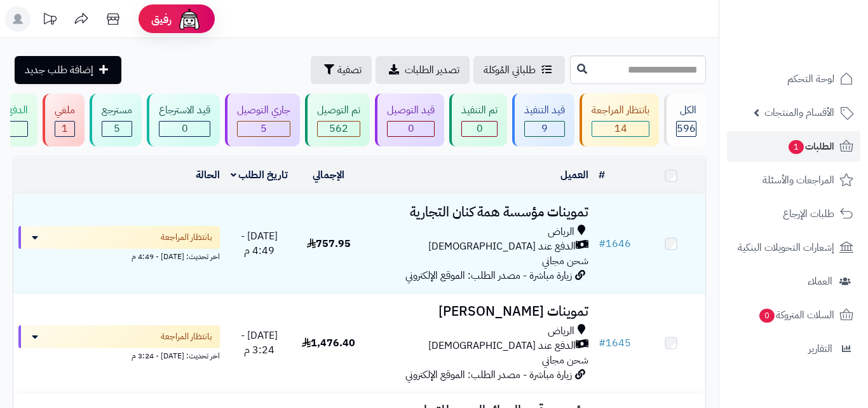 The height and width of the screenshot is (408, 868). What do you see at coordinates (422, 70) in the screenshot?
I see `a: تصدير الطلبات` at bounding box center [422, 70].